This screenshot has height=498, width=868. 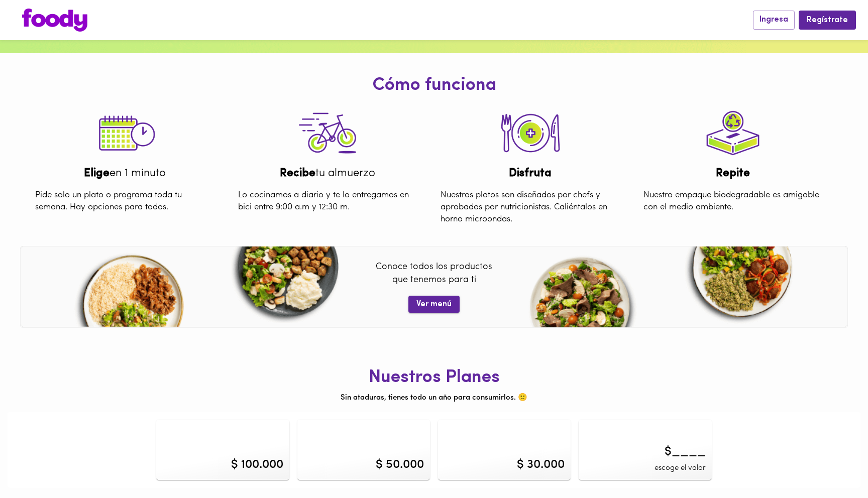 I want to click on div: Nuestro empaque biodegradable es amigable con el medio ambiente., so click(x=734, y=201).